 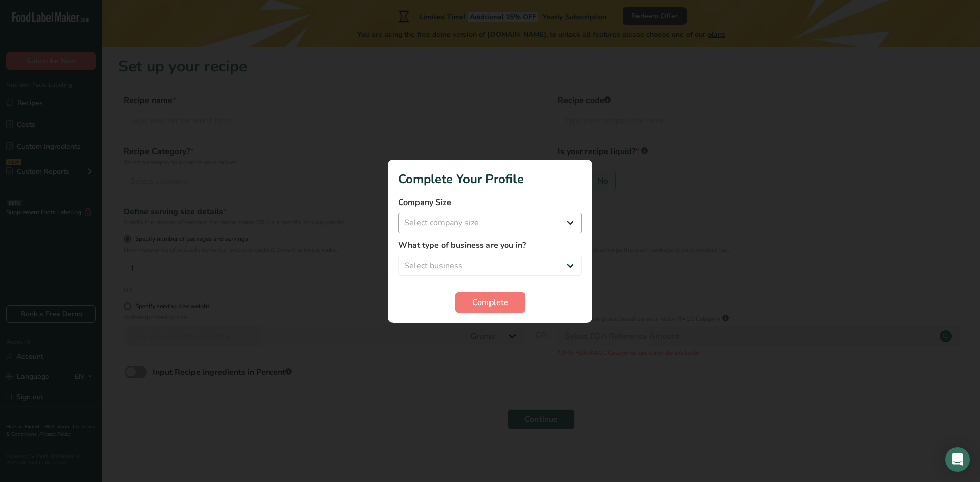 What do you see at coordinates (958, 460) in the screenshot?
I see `div: Open Intercom Messenger` at bounding box center [958, 460].